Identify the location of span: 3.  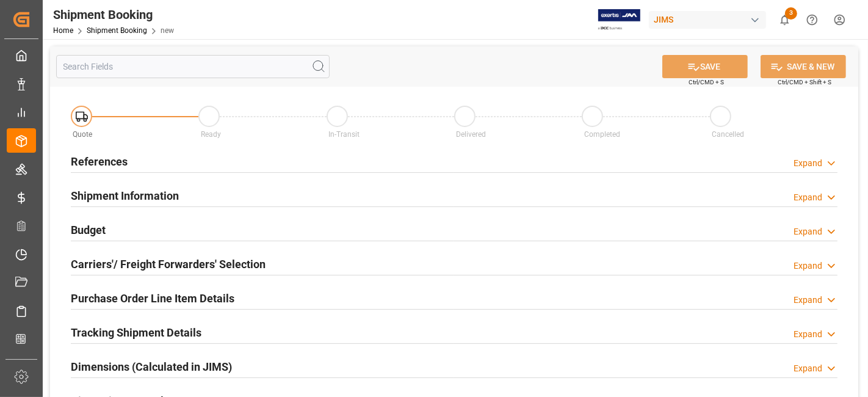
(792, 13).